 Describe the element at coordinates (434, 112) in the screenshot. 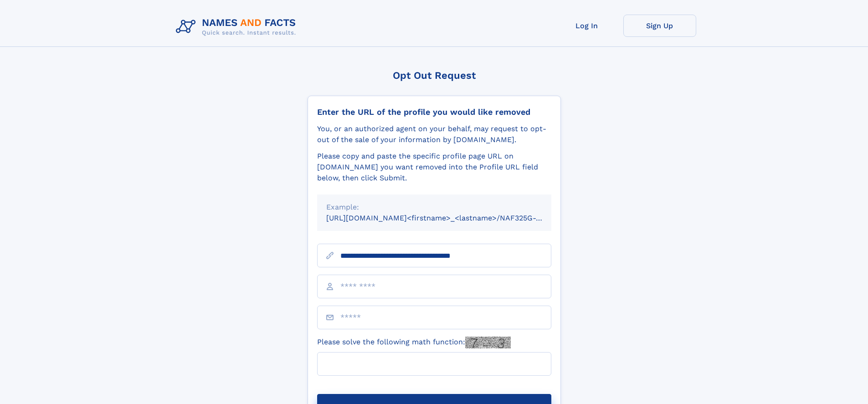

I see `div: Enter the URL of the profile you would like removed` at that location.